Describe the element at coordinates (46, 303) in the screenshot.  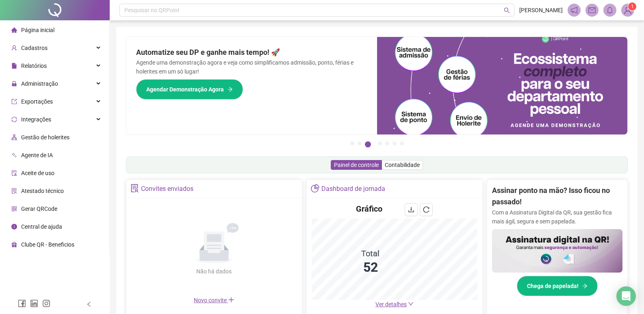
I see `span: instagram` at that location.